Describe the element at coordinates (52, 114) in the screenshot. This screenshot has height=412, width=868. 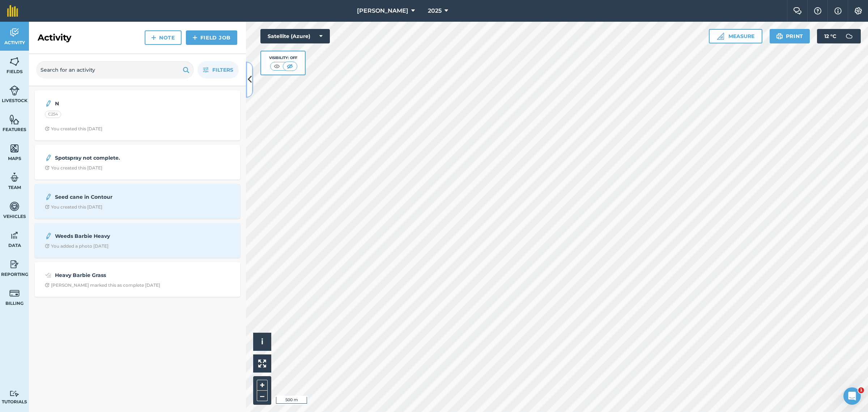
I see `div: C254` at that location.